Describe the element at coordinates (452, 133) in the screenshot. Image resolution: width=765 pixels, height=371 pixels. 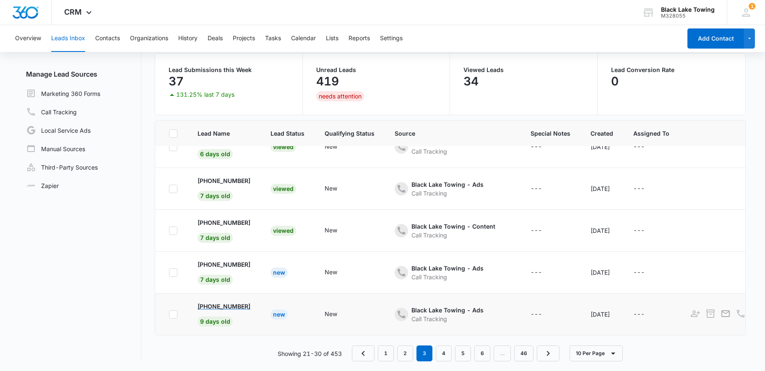
I see `span: Source` at that location.